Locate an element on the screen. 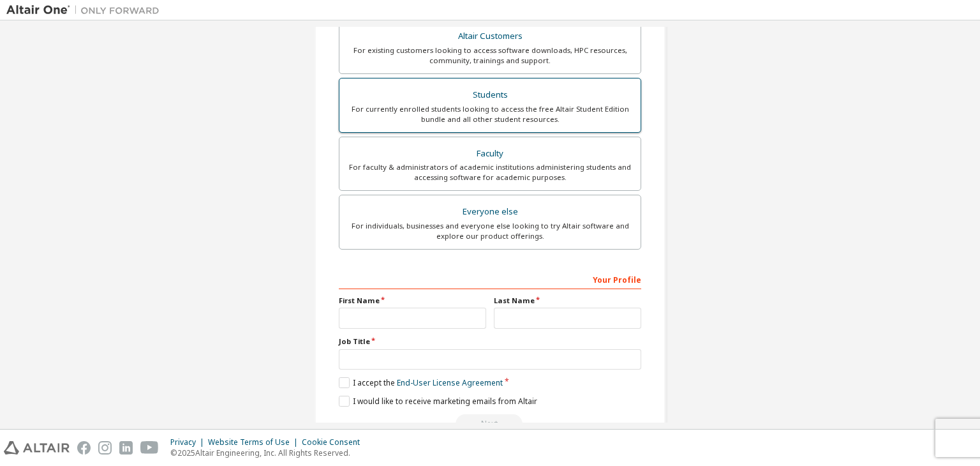 This screenshot has height=466, width=980. div: For faculty & administrators of academic institutions administering students and accessing softwa... is located at coordinates (490, 173).